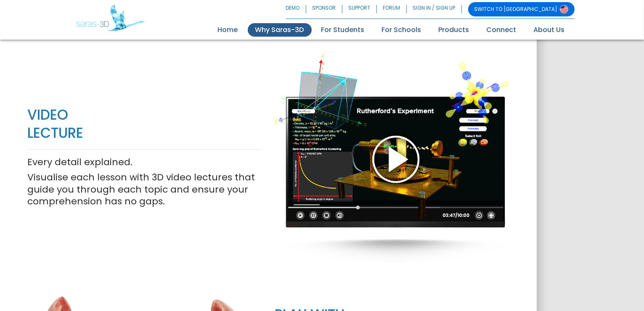  What do you see at coordinates (392, 9) in the screenshot?
I see `a: FORUM` at bounding box center [392, 9].